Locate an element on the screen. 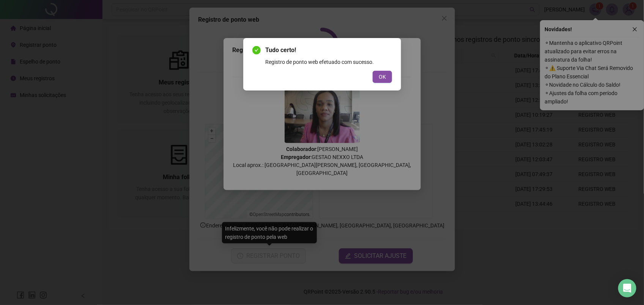 This screenshot has height=305, width=644. button: OK is located at coordinates (382, 76).